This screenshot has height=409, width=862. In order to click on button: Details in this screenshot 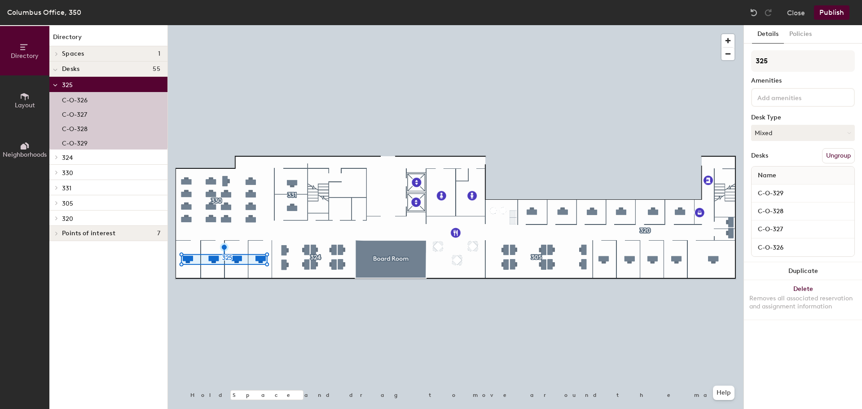, I will do `click(768, 34)`.